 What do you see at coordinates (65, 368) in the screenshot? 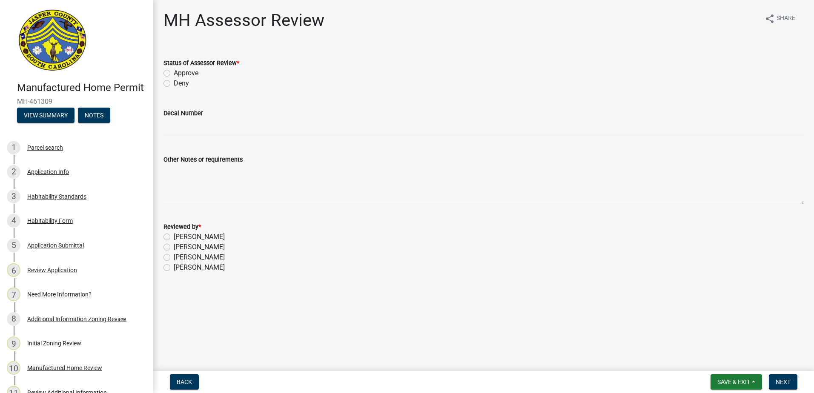
I see `div: Manufactured Home Review` at bounding box center [65, 368].